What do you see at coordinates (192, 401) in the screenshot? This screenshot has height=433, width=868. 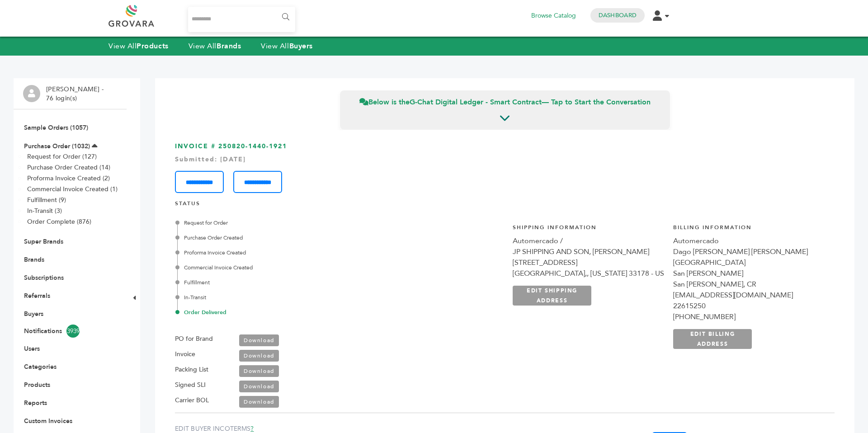 I see `label: Carrier BOL` at bounding box center [192, 401].